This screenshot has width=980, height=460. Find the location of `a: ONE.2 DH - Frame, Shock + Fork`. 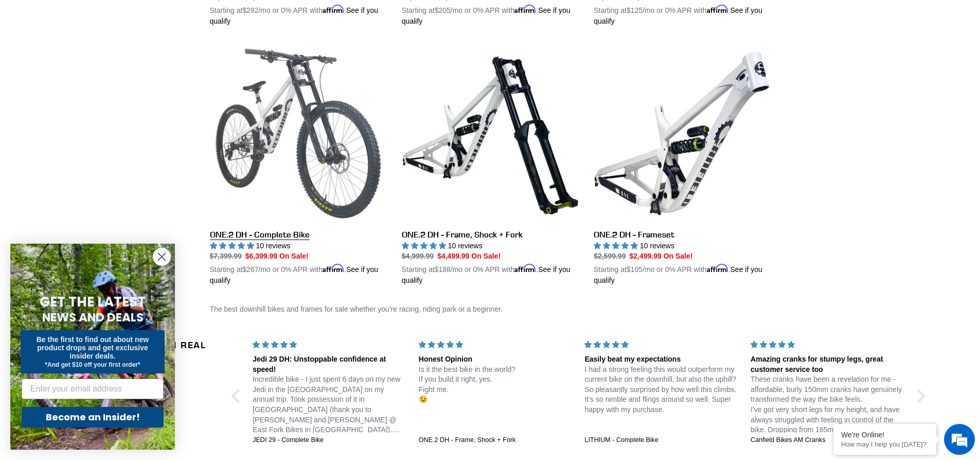

a: ONE.2 DH - Frame, Shock + Fork is located at coordinates (495, 440).